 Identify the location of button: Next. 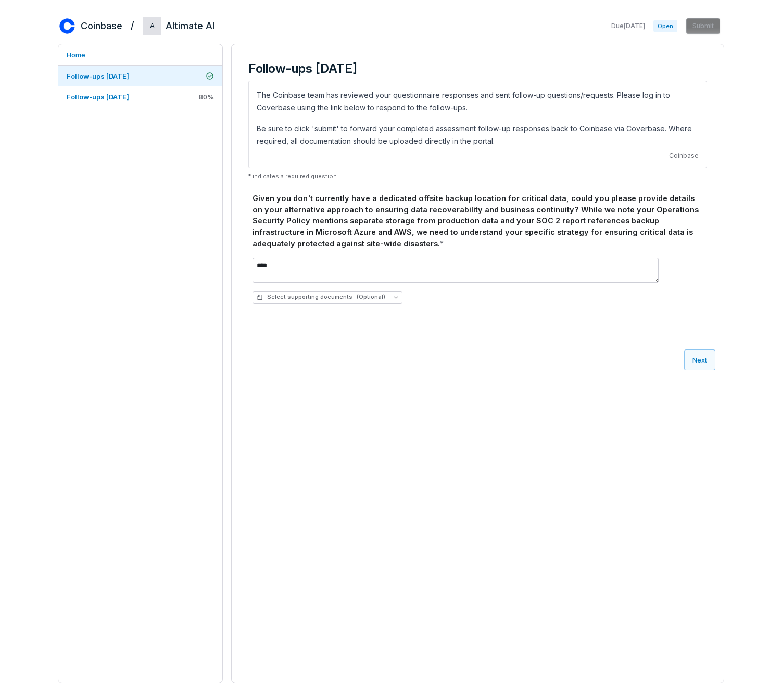
(700, 359).